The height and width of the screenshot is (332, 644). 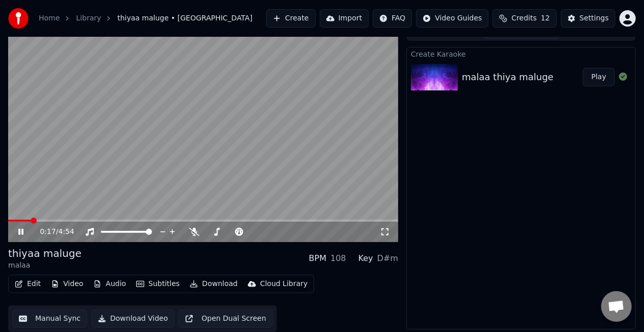 What do you see at coordinates (599, 77) in the screenshot?
I see `button: Play` at bounding box center [599, 77].